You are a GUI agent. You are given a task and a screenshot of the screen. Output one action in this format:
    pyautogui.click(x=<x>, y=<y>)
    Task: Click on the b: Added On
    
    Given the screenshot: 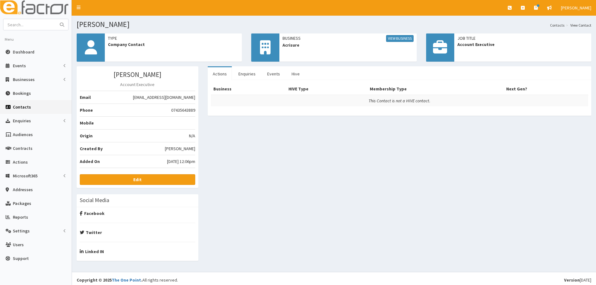 What is the action you would take?
    pyautogui.click(x=90, y=161)
    